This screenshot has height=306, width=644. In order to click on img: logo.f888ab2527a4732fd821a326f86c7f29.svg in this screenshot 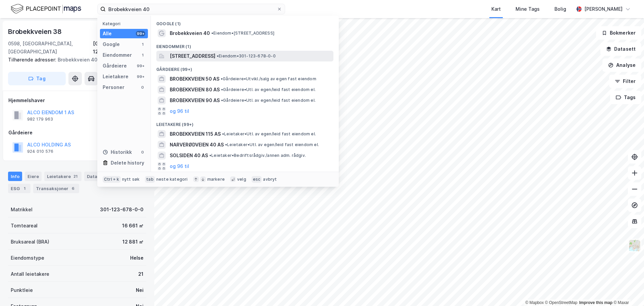, I will do `click(46, 9)`.